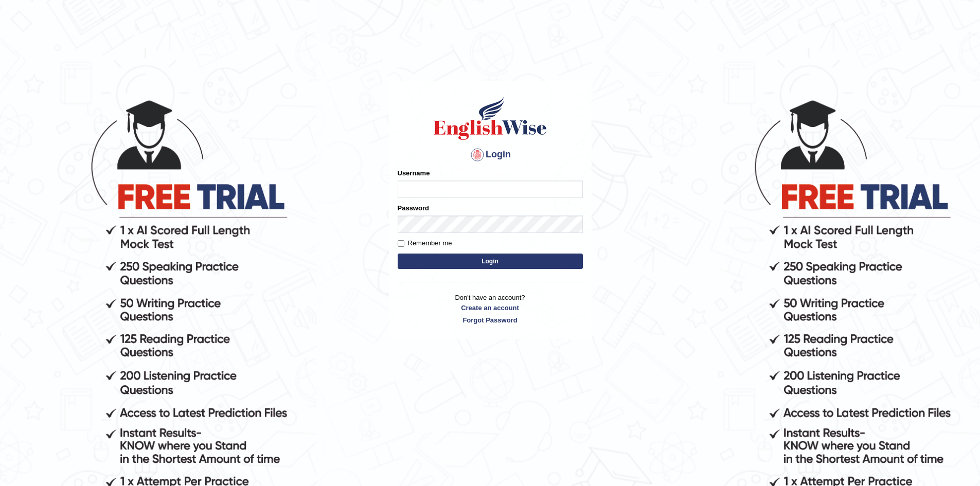  I want to click on input: Remember me, so click(401, 243).